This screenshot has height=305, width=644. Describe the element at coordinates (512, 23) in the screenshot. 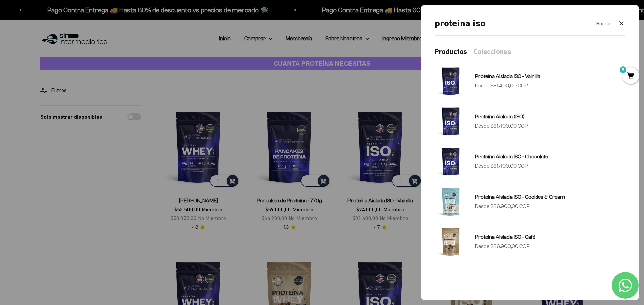

I see `input: Buscar` at that location.